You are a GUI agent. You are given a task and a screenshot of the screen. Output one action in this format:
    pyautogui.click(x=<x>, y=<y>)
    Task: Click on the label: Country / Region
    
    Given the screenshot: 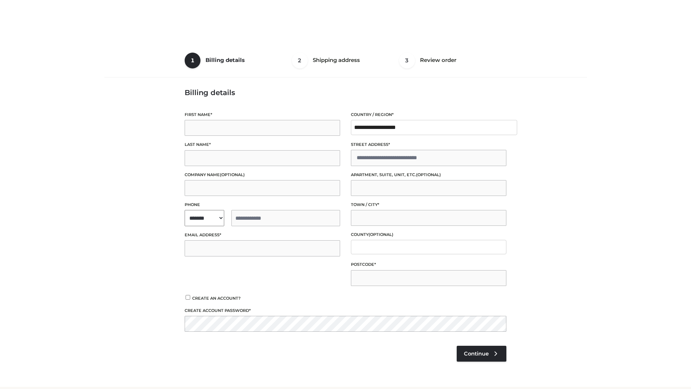 What is the action you would take?
    pyautogui.click(x=429, y=115)
    